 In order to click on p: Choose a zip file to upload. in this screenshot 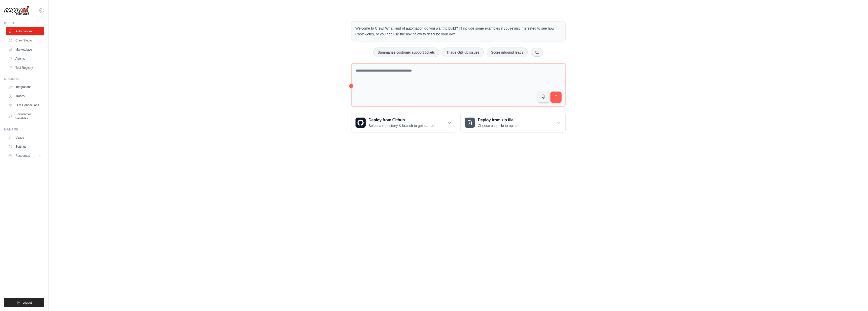, I will do `click(499, 126)`.